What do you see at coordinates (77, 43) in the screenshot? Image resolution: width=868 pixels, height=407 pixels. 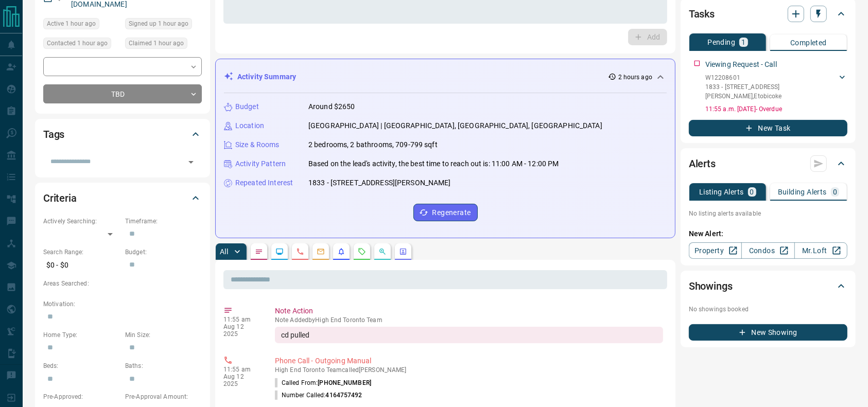 I see `span: Contacted 1 hour ago` at bounding box center [77, 43].